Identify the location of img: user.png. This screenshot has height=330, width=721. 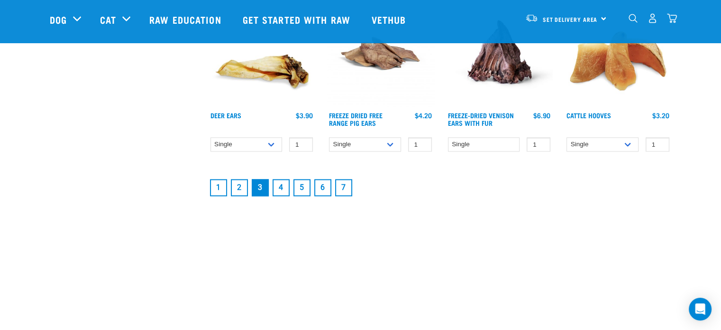
(653, 18).